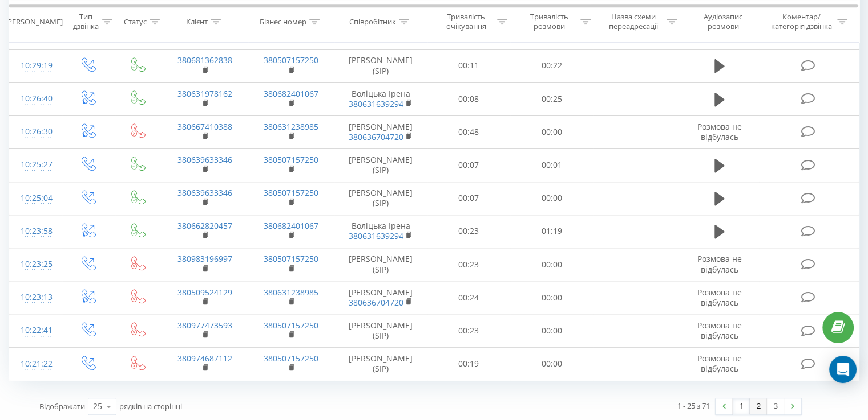  Describe the element at coordinates (35, 331) in the screenshot. I see `div: 10:22:41` at that location.